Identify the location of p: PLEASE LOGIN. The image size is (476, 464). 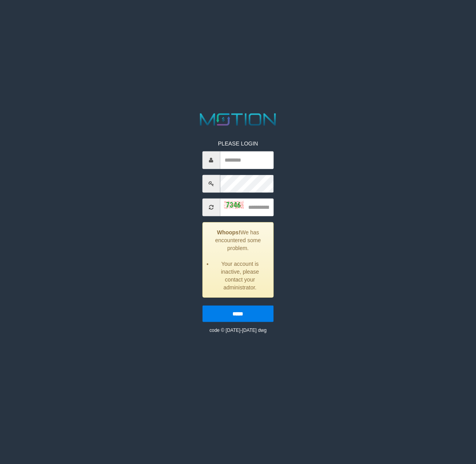
(238, 144).